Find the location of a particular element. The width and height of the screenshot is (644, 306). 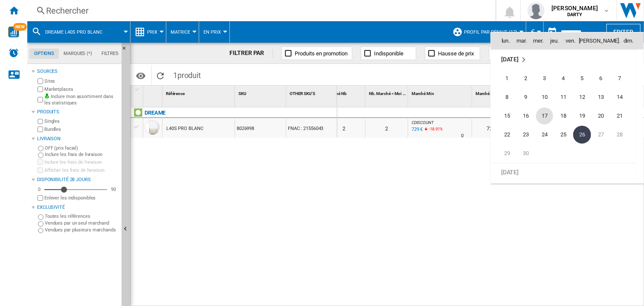

td: Thursday September 4 2025 is located at coordinates (564, 78).